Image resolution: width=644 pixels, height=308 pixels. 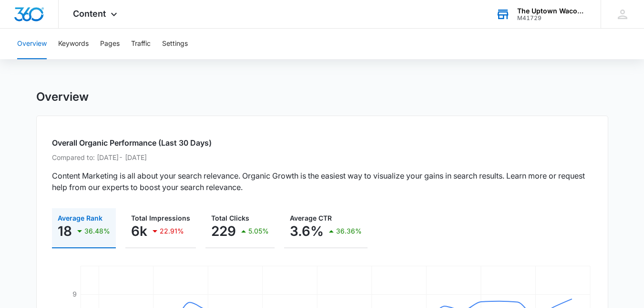 I want to click on p: 3.6%, so click(x=307, y=231).